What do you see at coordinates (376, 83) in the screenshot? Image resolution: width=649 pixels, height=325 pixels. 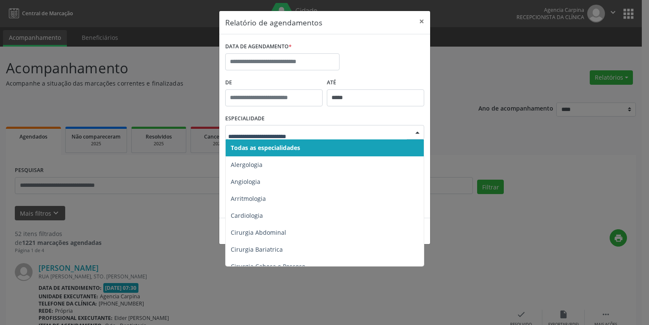 I see `label: ATÉ` at bounding box center [376, 83].